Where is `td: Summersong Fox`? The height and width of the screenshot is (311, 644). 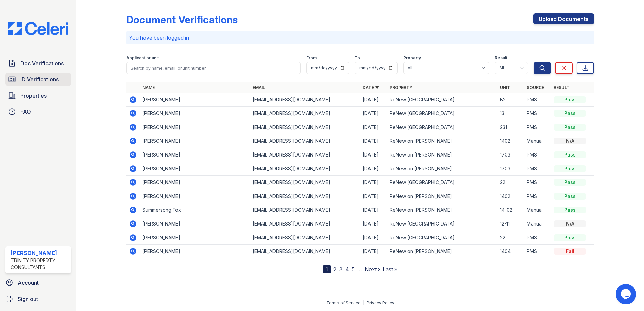
td: Summersong Fox is located at coordinates (195, 210).